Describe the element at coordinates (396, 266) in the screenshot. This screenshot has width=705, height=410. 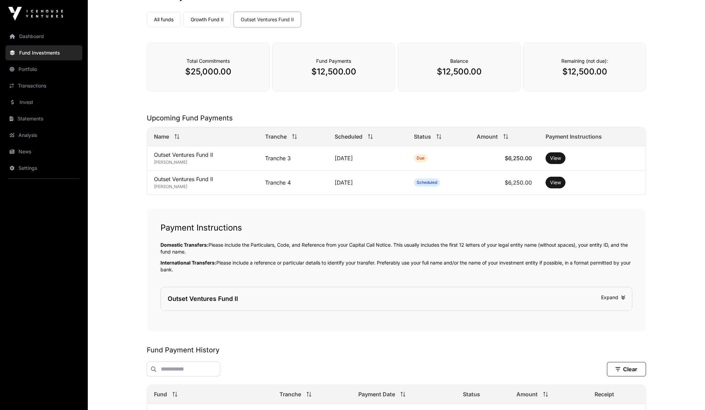
I see `p: Please include a reference or particular details to identify your transfer. Preferably use your f...` at that location.